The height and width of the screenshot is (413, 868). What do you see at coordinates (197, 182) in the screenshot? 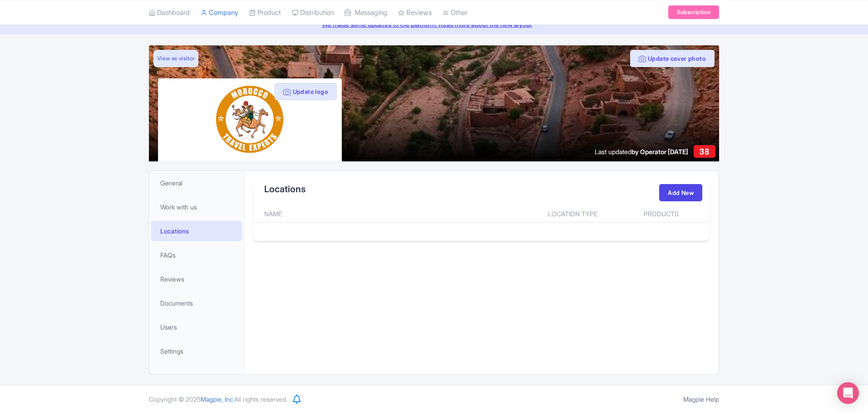
I see `a: General` at bounding box center [197, 182].